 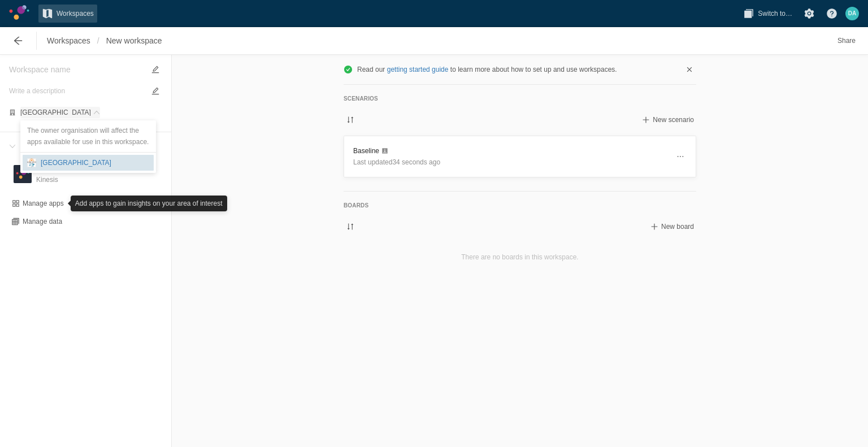 What do you see at coordinates (42, 221) in the screenshot?
I see `span: Manage data` at bounding box center [42, 221].